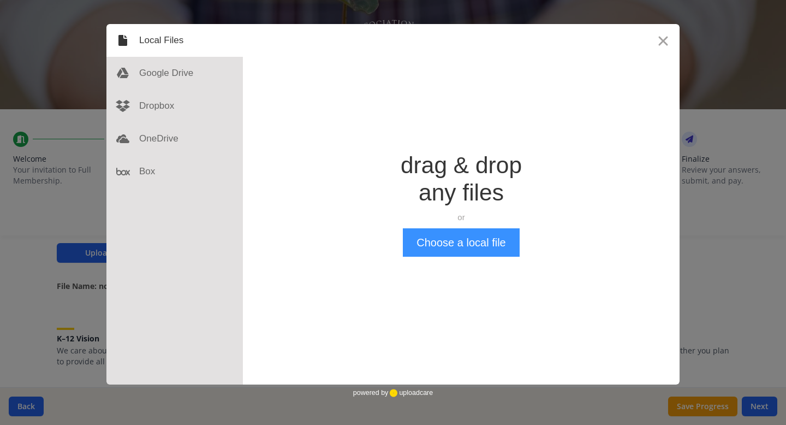  Describe the element at coordinates (663, 40) in the screenshot. I see `button: Close` at that location.